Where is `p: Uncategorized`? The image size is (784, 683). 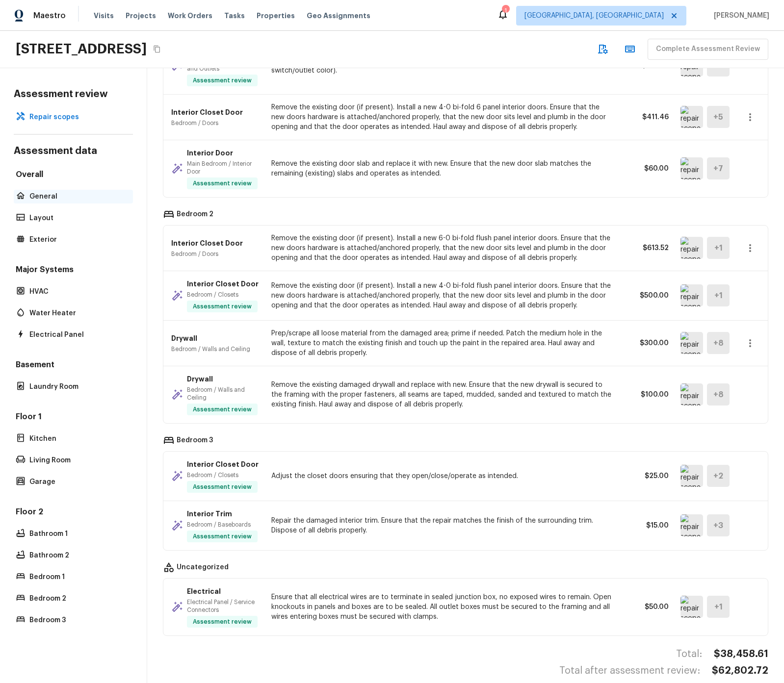 p: Uncategorized is located at coordinates (203, 568).